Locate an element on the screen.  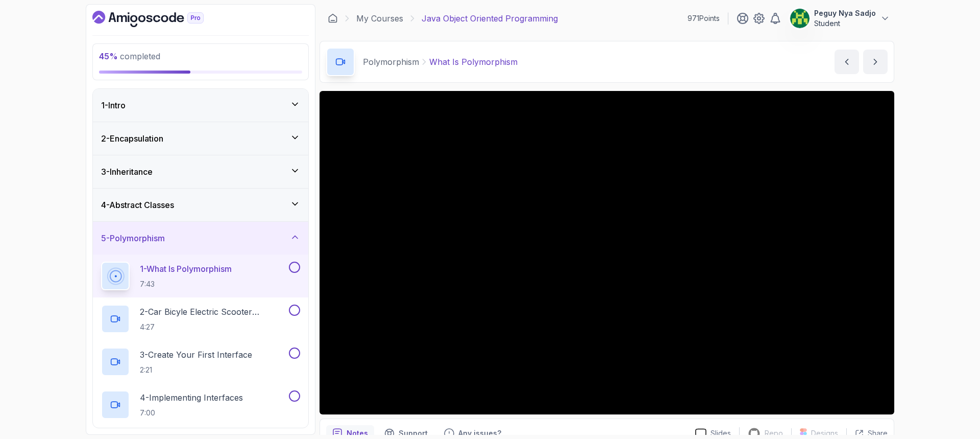
button: 1-Intro is located at coordinates (201, 105).